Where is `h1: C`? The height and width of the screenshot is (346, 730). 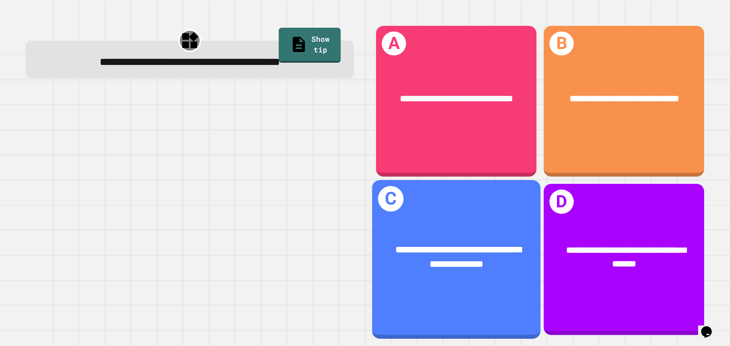 h1: C is located at coordinates (390, 199).